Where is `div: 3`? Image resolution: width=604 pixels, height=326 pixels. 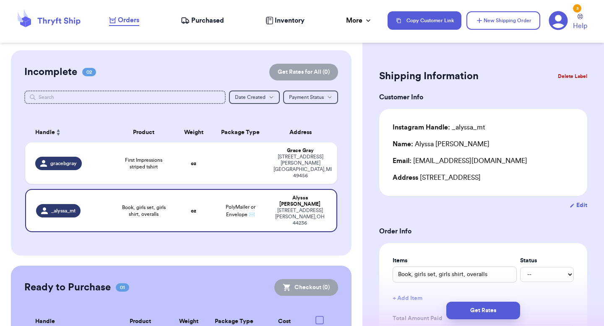
div: 3 is located at coordinates (577, 8).